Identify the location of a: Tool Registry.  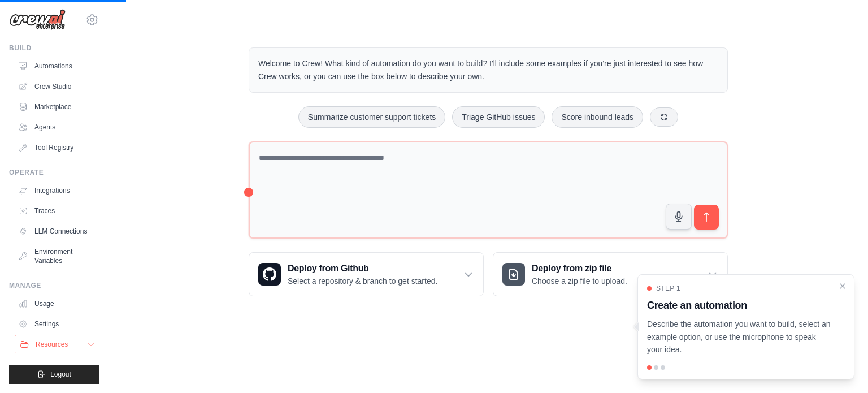
(56, 148).